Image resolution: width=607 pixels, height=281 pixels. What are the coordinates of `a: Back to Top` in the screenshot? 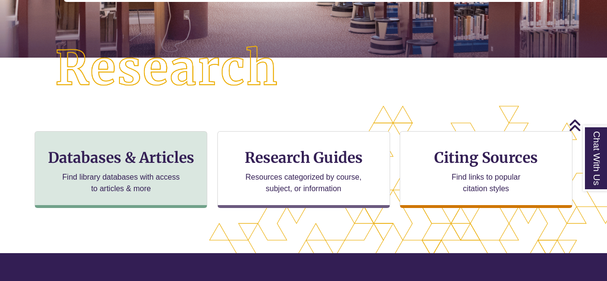 It's located at (586, 125).